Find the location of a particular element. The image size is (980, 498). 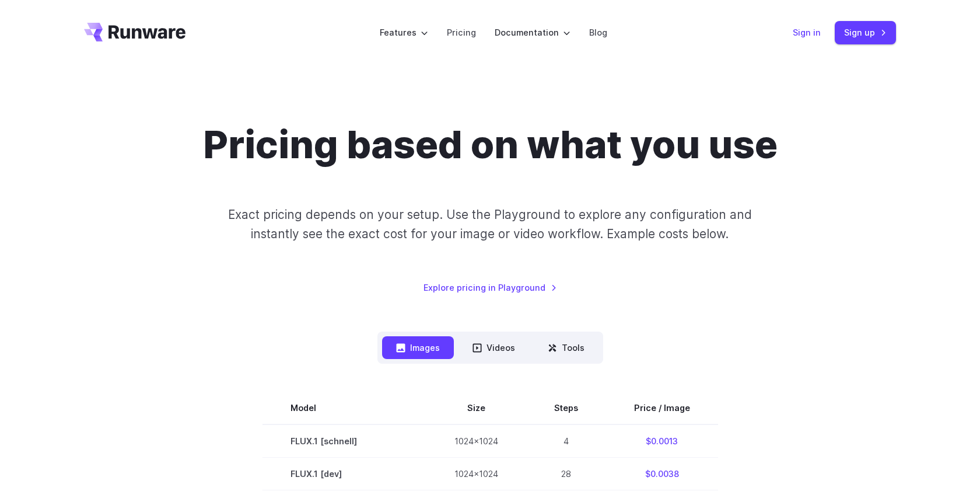

a: Explore pricing in Playground is located at coordinates (490, 287).